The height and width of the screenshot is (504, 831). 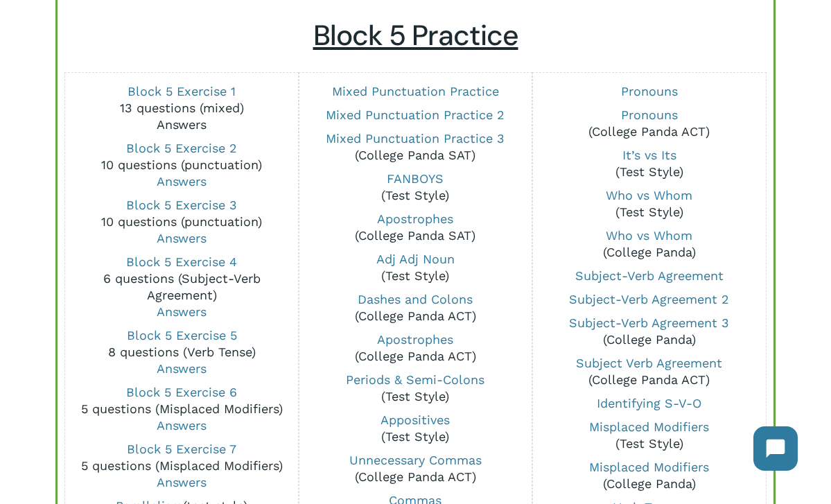 What do you see at coordinates (181, 352) in the screenshot?
I see `p: 8 questions (Verb Tense)` at bounding box center [181, 352].